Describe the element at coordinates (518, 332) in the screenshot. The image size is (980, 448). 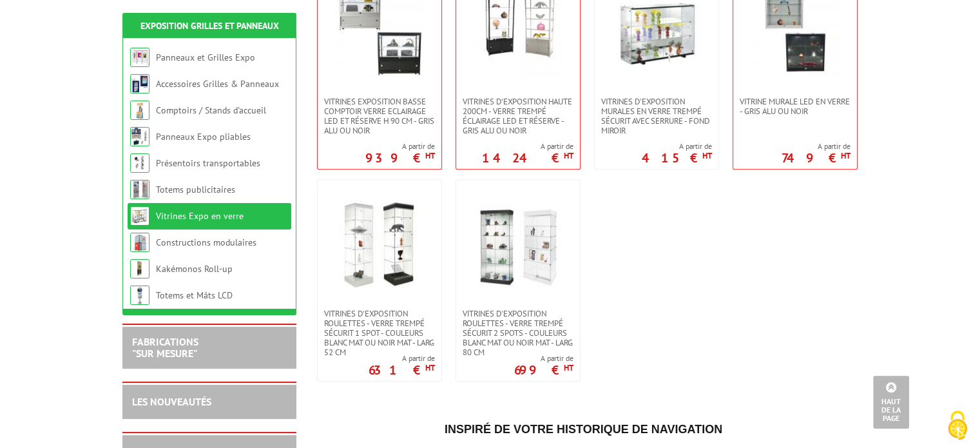
I see `a: Vitrines d'exposition roulettes - verre trempé sécurit 2 spots - couleurs blanc mat ou noir mat -...` at that location.